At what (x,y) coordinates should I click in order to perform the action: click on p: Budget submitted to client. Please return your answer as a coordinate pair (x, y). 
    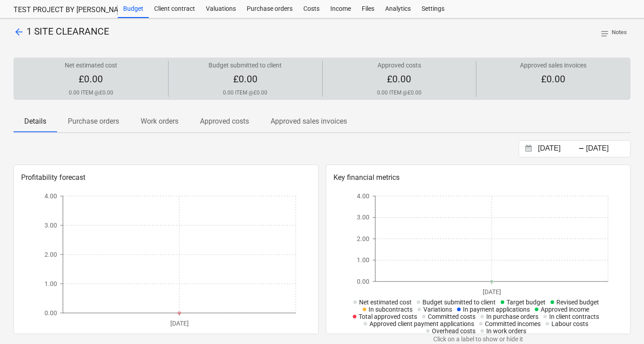
    Looking at the image, I should click on (245, 65).